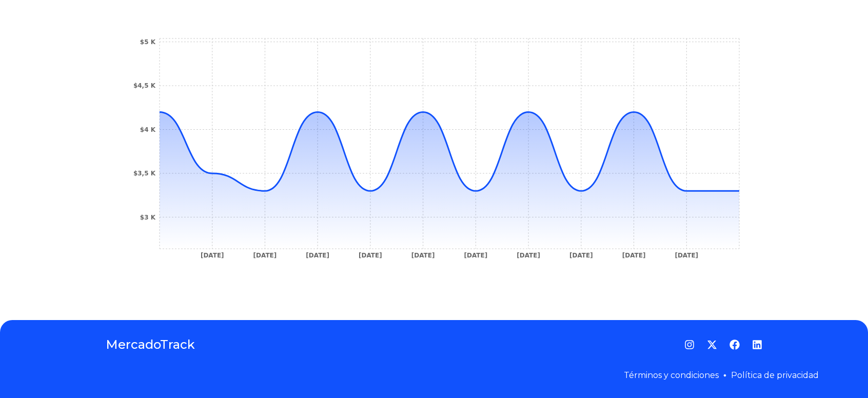 Image resolution: width=868 pixels, height=398 pixels. I want to click on h1: MercadoTrack, so click(150, 344).